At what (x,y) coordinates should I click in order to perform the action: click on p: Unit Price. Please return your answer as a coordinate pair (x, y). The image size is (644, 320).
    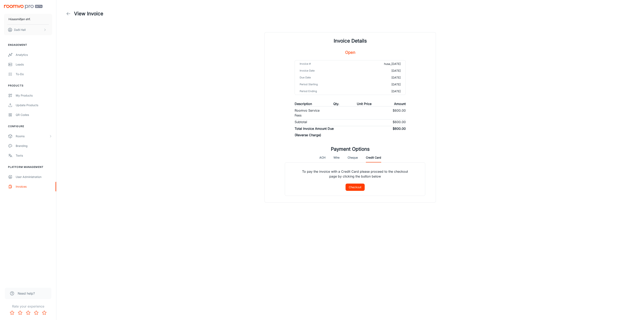
    Looking at the image, I should click on (364, 104).